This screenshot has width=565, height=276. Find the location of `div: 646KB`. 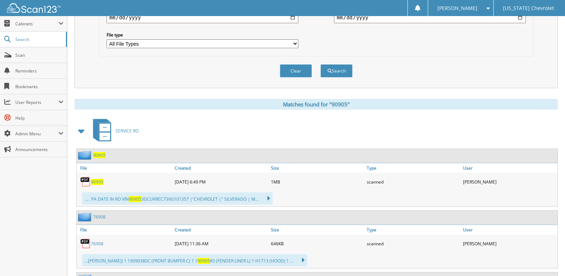

div: 646KB is located at coordinates (317, 243).